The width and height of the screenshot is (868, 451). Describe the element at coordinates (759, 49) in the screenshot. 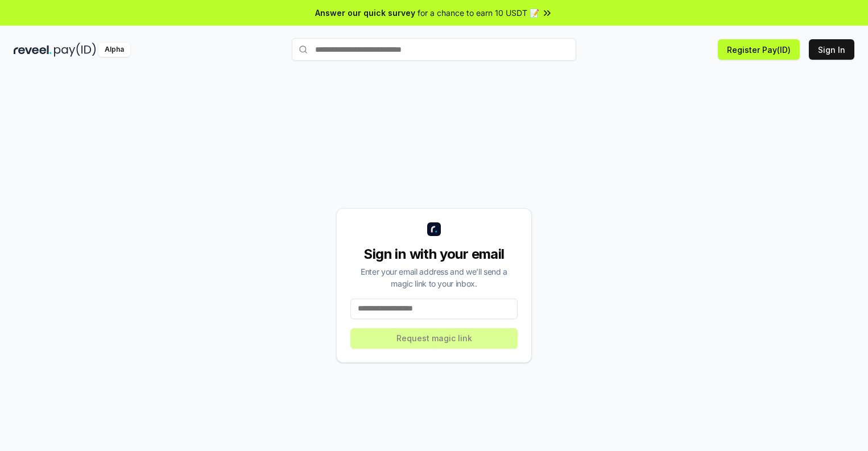

I see `button: Register Pay(ID)` at that location.